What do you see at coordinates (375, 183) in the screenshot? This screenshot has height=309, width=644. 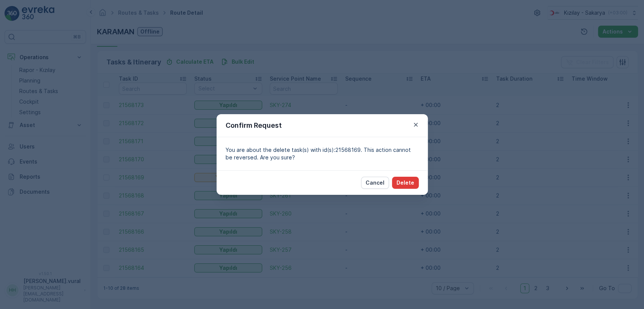 I see `button: Cancel` at bounding box center [375, 183].